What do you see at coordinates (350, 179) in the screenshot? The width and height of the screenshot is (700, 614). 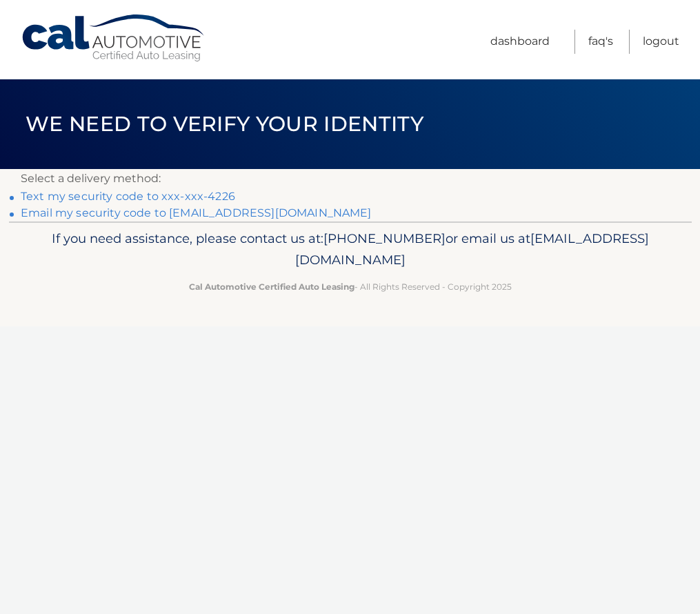 I see `p: Select a delivery method:` at bounding box center [350, 179].